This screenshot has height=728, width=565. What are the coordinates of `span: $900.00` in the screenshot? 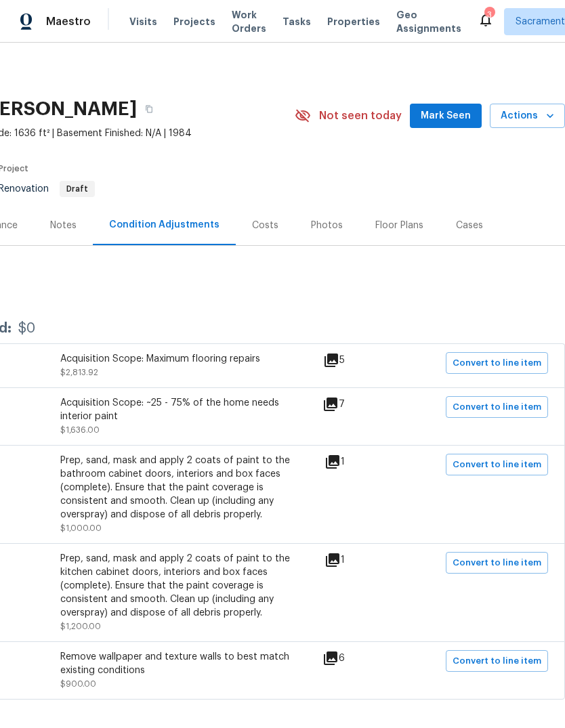 It's located at (78, 684).